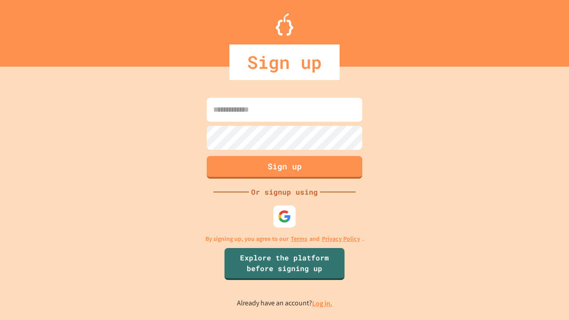  Describe the element at coordinates (341, 239) in the screenshot. I see `a: Privacy Policy` at that location.